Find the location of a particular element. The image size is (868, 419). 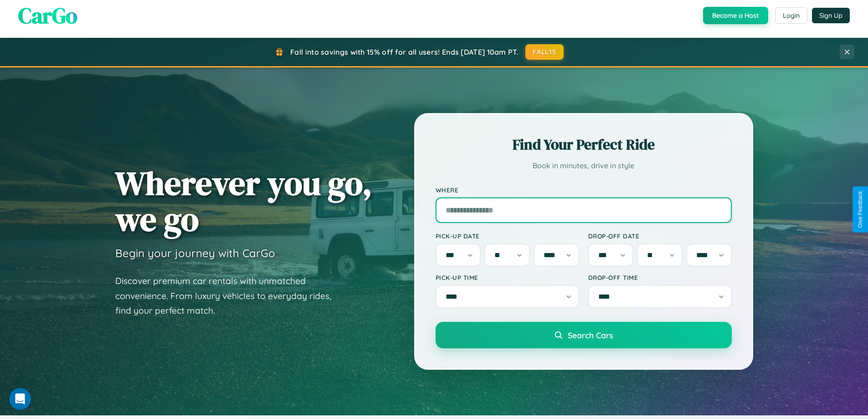

button: Search Cars is located at coordinates (583, 335).